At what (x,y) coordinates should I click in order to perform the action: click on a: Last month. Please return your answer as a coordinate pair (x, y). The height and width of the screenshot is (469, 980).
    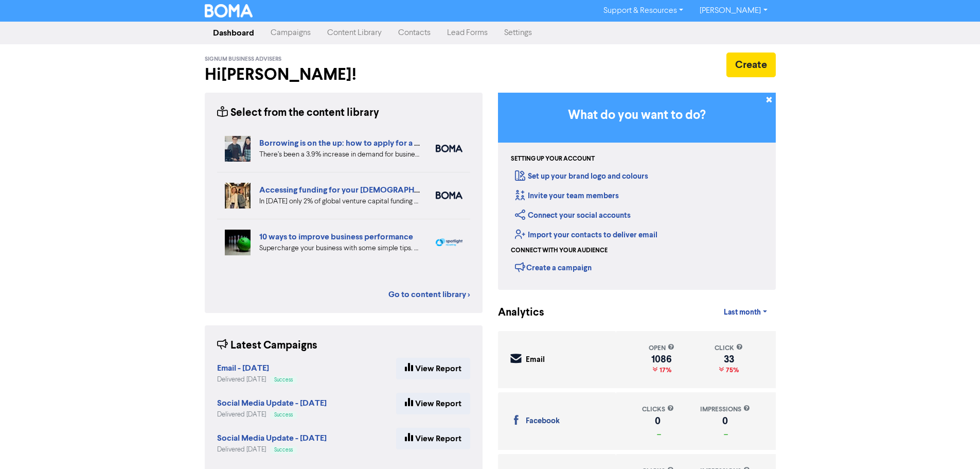
    Looking at the image, I should click on (745, 312).